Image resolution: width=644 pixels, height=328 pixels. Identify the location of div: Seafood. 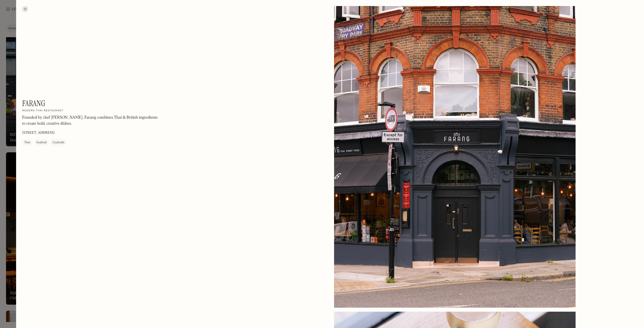
(41, 143).